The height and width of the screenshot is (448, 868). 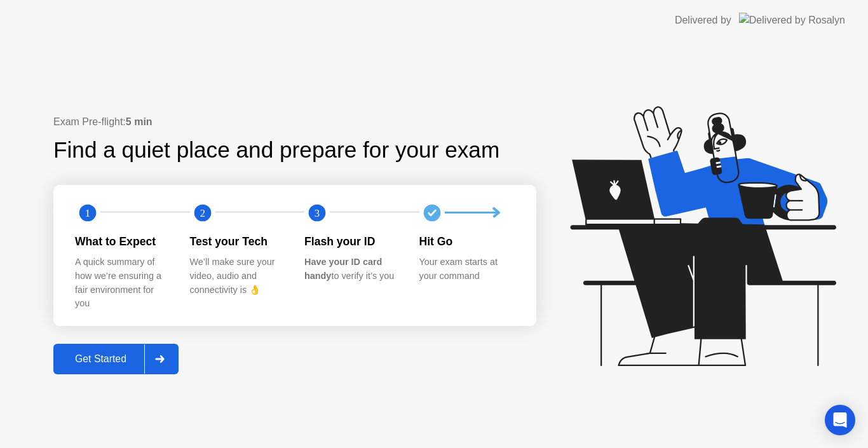 What do you see at coordinates (277, 150) in the screenshot?
I see `div: Find a quiet place and prepare for your exam` at bounding box center [277, 150].